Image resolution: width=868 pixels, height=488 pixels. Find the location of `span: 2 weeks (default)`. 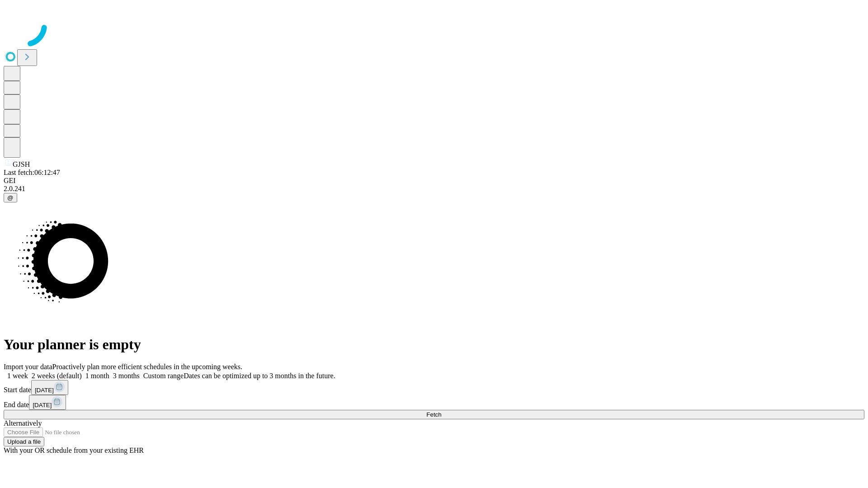

span: 2 weeks (default) is located at coordinates (57, 376).